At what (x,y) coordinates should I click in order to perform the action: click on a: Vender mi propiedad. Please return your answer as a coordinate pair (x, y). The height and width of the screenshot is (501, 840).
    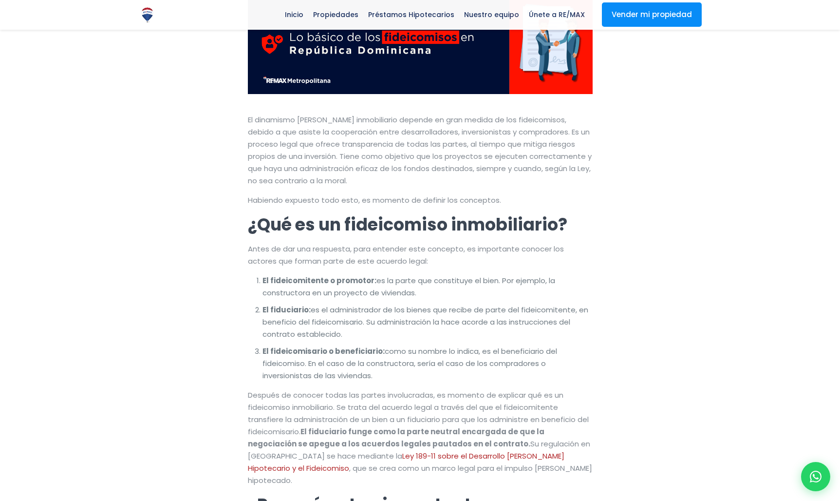
    Looking at the image, I should click on (652, 15).